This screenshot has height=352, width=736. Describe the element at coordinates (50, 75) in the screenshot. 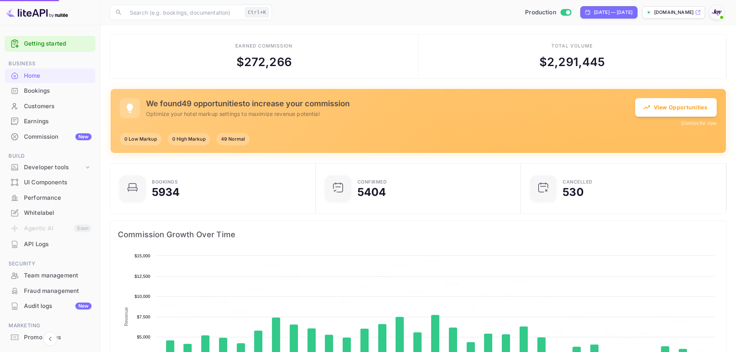

I see `a: Home` at that location.